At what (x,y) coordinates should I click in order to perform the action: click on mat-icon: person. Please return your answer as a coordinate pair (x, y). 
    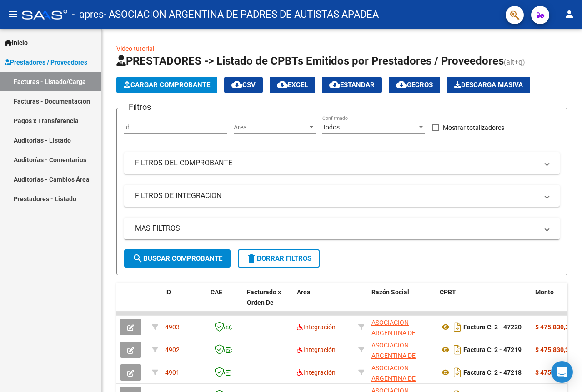
    Looking at the image, I should click on (569, 14).